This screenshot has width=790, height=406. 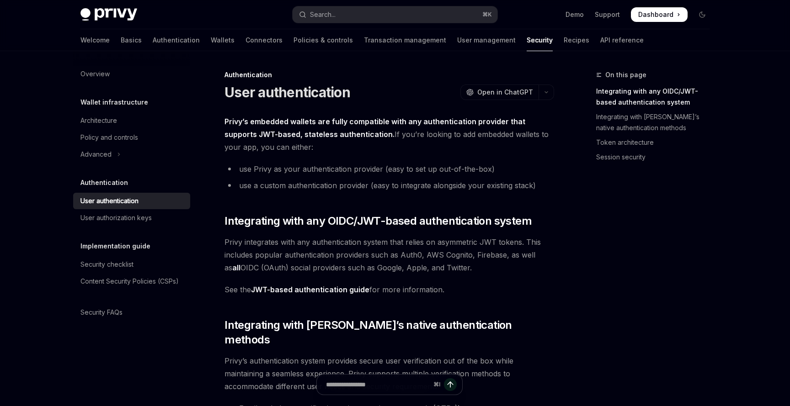 I want to click on a: Session security, so click(x=656, y=157).